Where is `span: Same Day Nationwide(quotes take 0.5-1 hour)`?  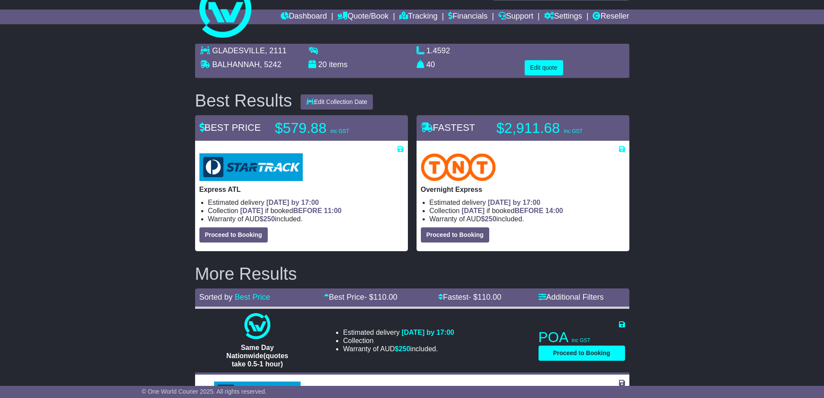
span: Same Day Nationwide(quotes take 0.5-1 hour) is located at coordinates (257, 355).